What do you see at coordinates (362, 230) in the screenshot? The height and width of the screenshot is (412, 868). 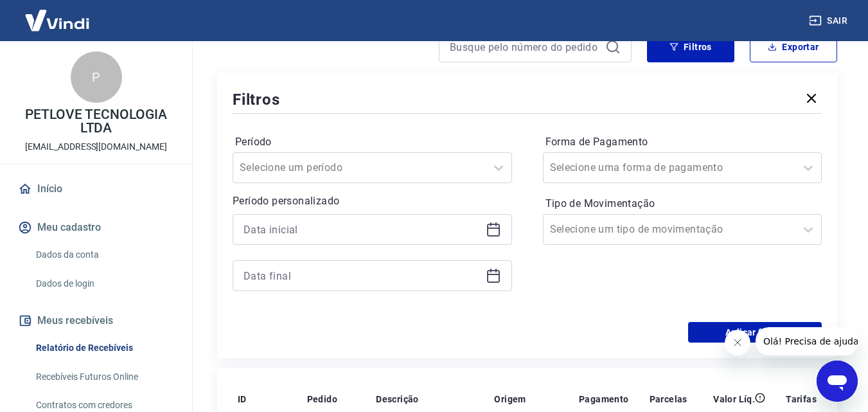 I see `input: Data inicial` at bounding box center [362, 230].